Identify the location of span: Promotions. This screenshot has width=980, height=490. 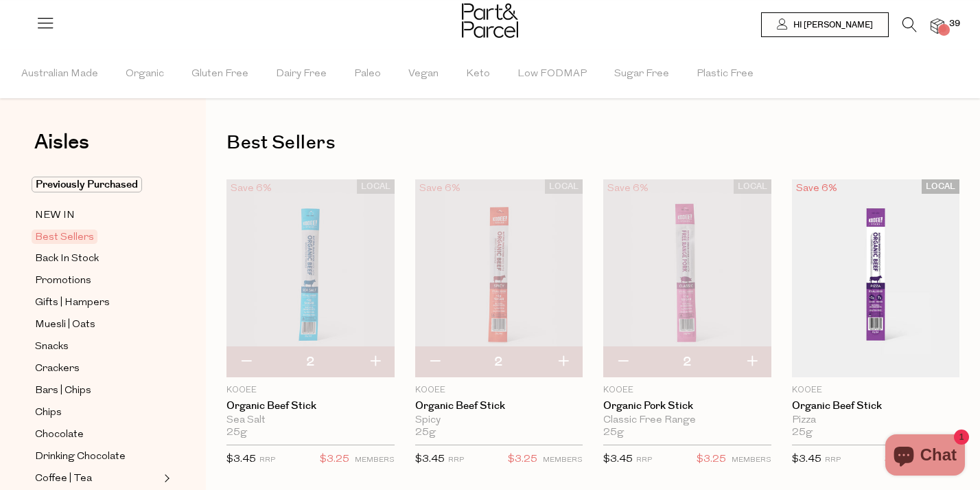
(63, 281).